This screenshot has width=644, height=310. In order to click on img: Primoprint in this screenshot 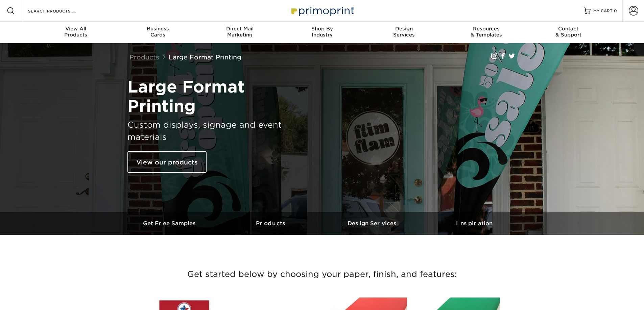, I will do `click(322, 10)`.